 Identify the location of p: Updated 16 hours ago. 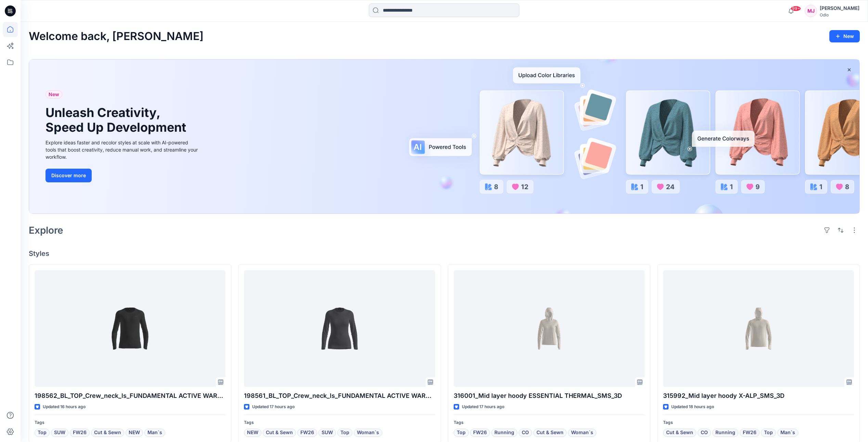
(64, 407).